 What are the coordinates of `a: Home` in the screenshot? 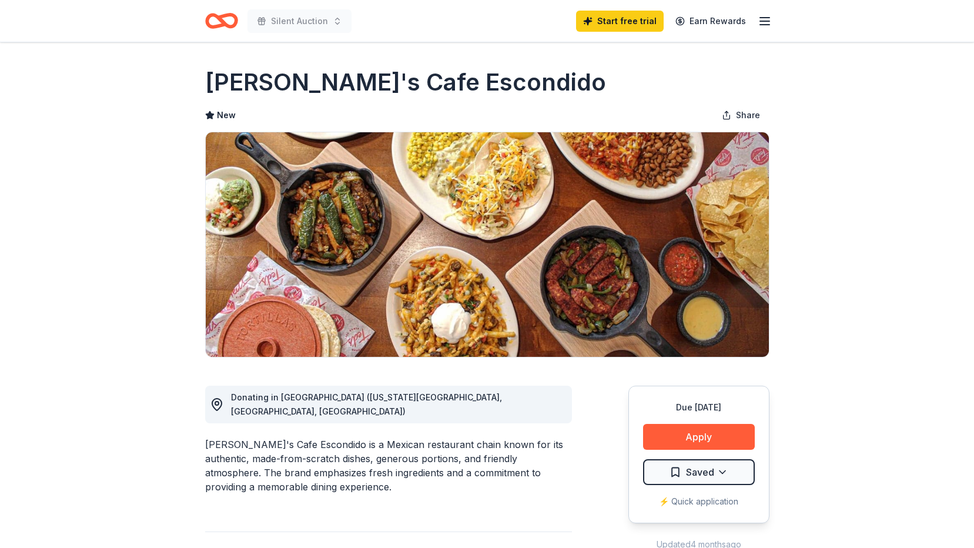 It's located at (222, 21).